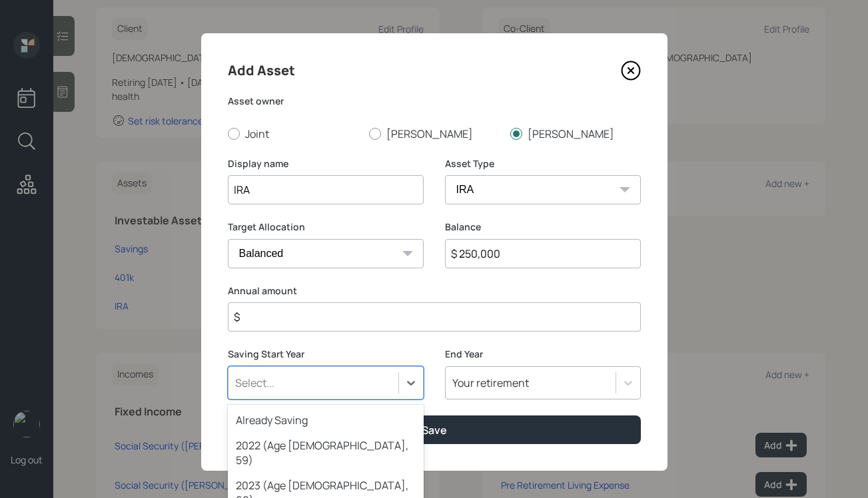 The image size is (868, 498). Describe the element at coordinates (326, 354) in the screenshot. I see `label: Saving Start Year` at that location.